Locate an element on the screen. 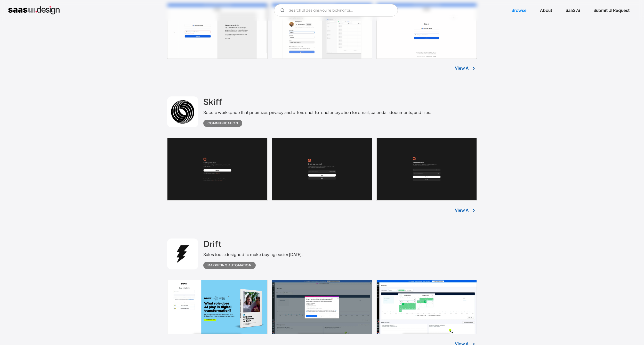 This screenshot has width=644, height=345. a: Browse is located at coordinates (519, 10).